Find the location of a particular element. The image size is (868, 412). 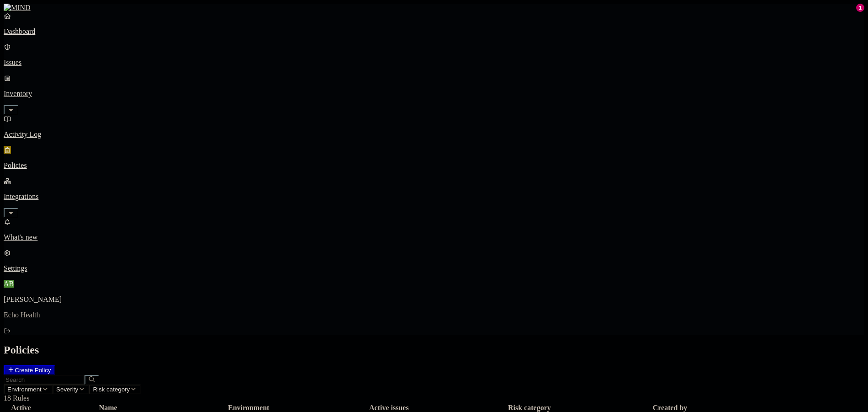

a: What's new is located at coordinates (434, 230).